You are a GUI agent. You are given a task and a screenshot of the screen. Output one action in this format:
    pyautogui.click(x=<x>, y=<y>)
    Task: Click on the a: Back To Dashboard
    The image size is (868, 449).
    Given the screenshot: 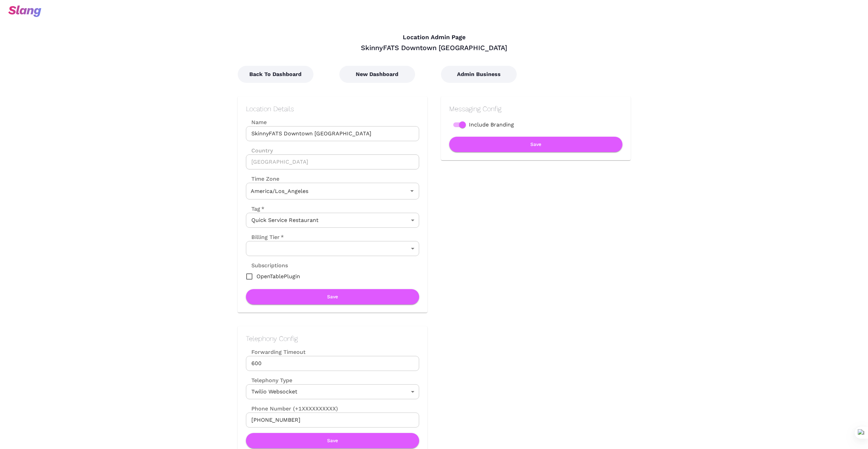 What is the action you would take?
    pyautogui.click(x=275, y=74)
    